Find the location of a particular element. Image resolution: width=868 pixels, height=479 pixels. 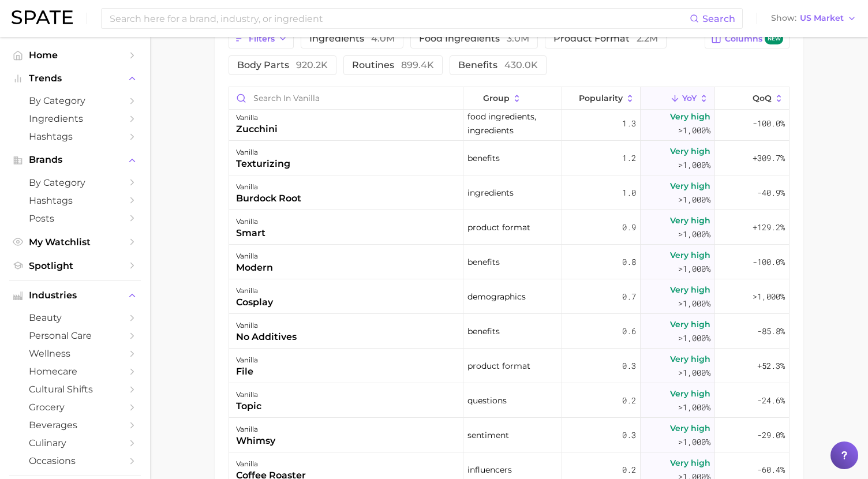

span: 4.0m is located at coordinates (383, 38).